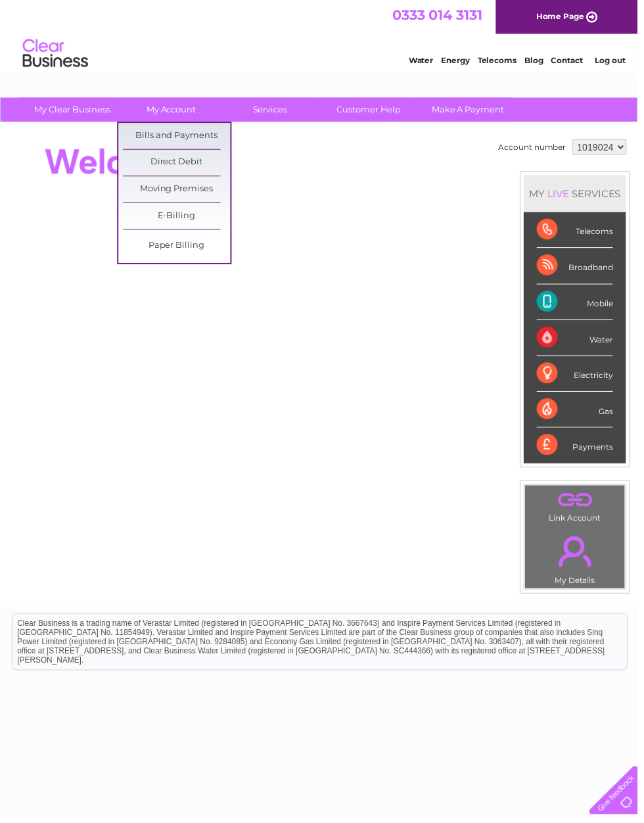  I want to click on a: Paper Billing, so click(178, 248).